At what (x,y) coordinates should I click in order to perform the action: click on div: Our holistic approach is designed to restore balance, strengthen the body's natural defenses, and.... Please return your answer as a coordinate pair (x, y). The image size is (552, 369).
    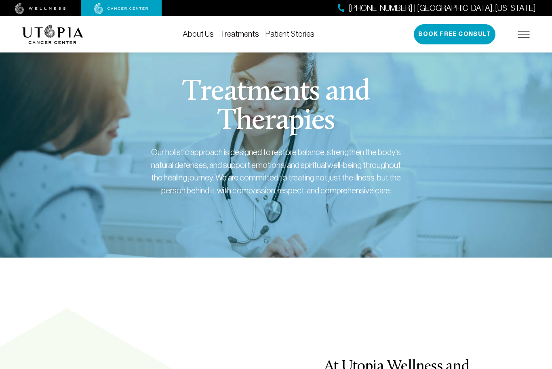
    Looking at the image, I should click on (276, 171).